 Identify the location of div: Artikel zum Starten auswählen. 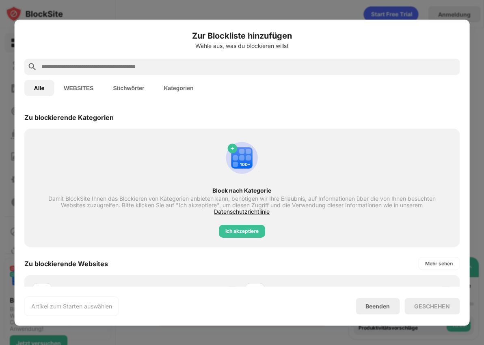
(71, 306).